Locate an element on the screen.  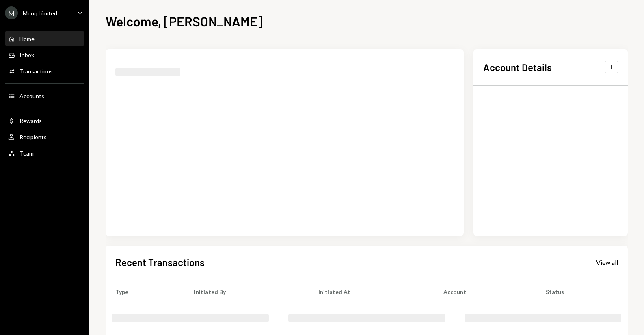
th: Status is located at coordinates (582, 291).